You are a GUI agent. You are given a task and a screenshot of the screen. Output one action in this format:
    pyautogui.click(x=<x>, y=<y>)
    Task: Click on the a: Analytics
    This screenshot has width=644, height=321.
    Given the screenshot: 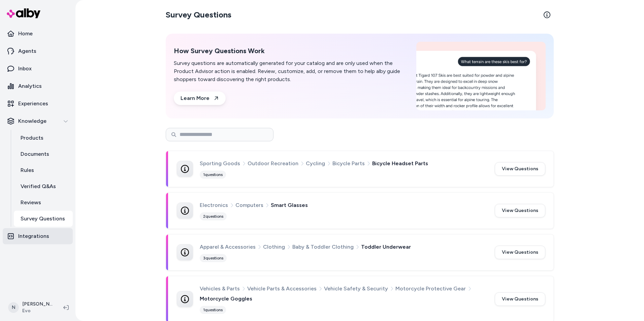 What is the action you would take?
    pyautogui.click(x=38, y=86)
    